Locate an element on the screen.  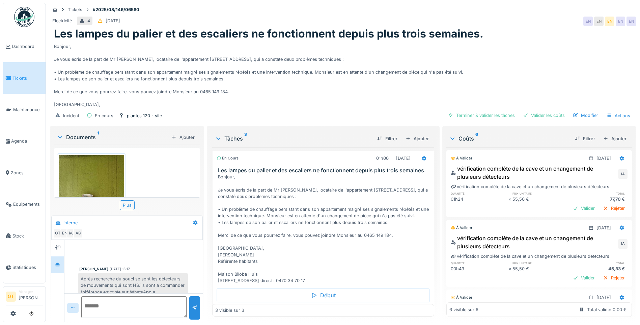
li: OT is located at coordinates (11, 296).